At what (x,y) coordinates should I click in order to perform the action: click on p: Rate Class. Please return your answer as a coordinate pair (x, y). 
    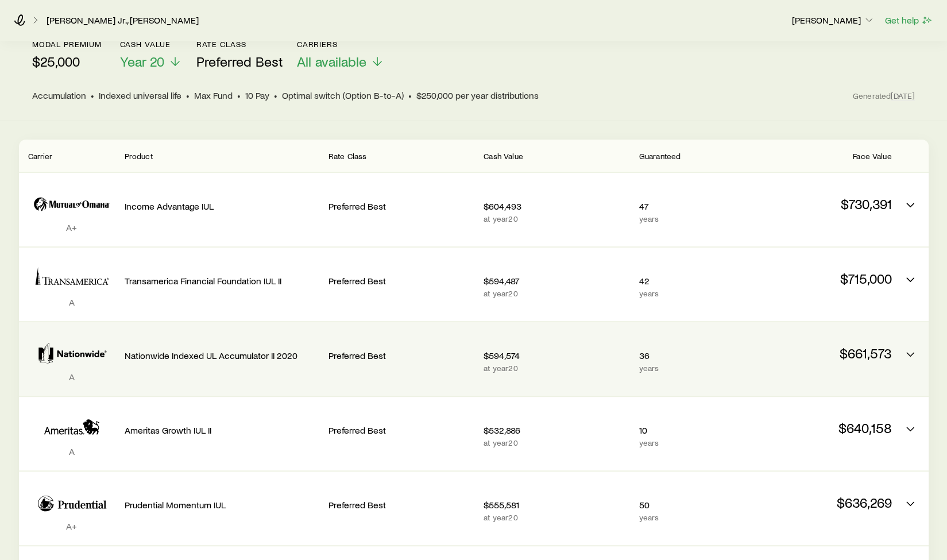
    Looking at the image, I should click on (239, 45).